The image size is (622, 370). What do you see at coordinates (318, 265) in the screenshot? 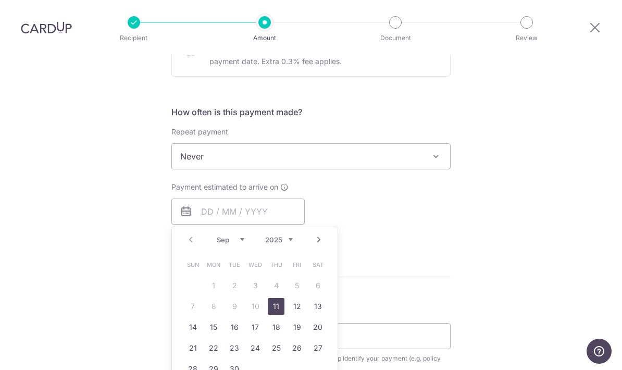
I see `span: Saturday` at bounding box center [318, 265].